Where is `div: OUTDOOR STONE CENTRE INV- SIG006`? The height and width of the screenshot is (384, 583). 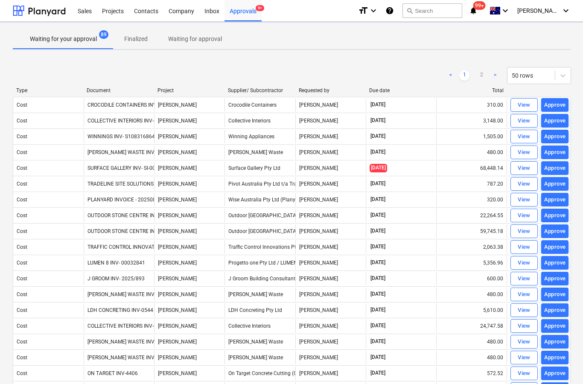
div: OUTDOOR STONE CENTRE INV- SIG006 is located at coordinates (132, 215).